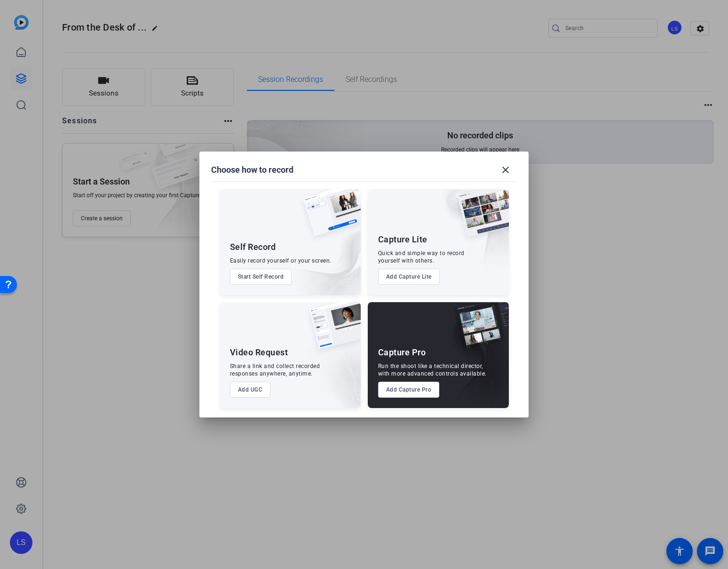  I want to click on button: Add UGC, so click(250, 389).